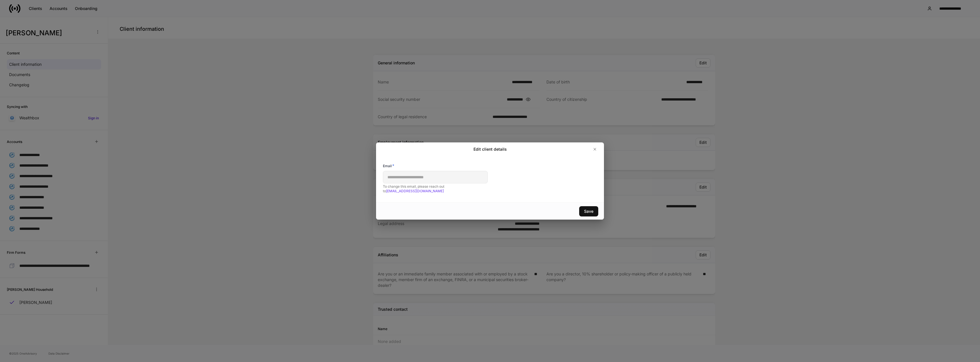 The height and width of the screenshot is (362, 980). What do you see at coordinates (490, 150) in the screenshot?
I see `h2: Edit client details` at bounding box center [490, 150].